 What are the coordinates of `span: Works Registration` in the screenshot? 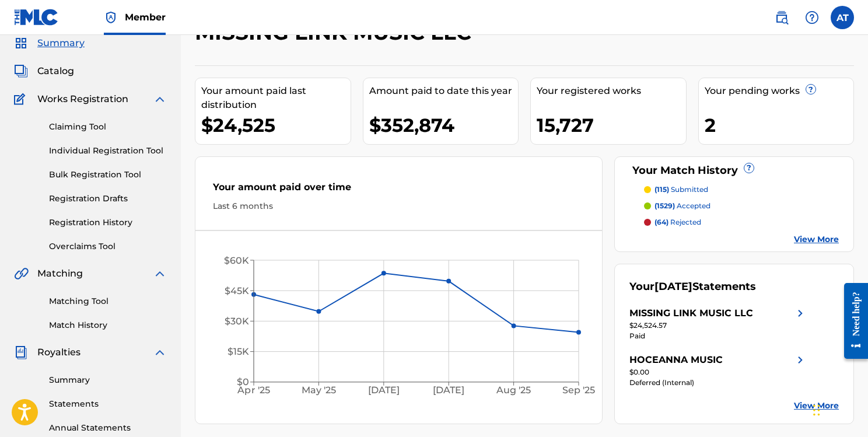 It's located at (83, 99).